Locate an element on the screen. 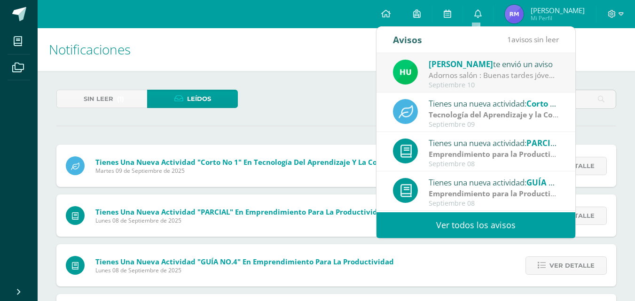 This screenshot has height=301, width=635. a: Ver todos los avisos is located at coordinates (475, 225).